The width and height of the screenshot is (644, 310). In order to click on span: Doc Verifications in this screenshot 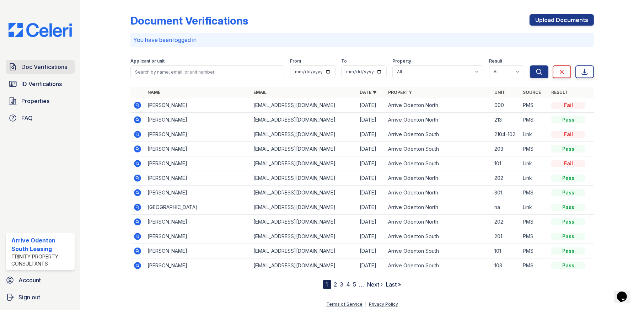, I will do `click(44, 67)`.